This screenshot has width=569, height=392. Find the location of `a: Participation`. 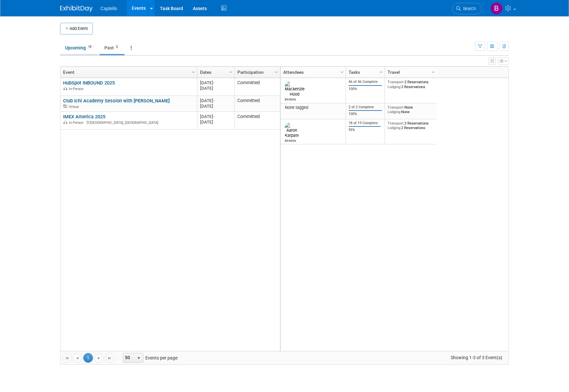

a: Participation is located at coordinates (257, 72).